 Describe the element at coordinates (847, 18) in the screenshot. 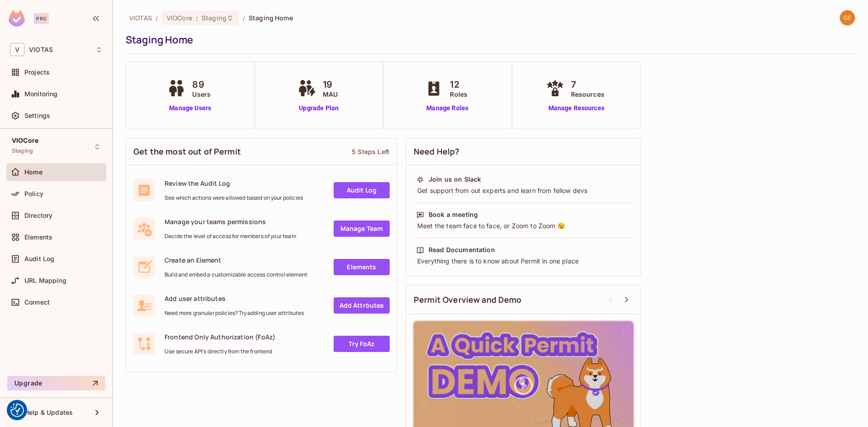

I see `img: gearoid.kirwan@viotas.com` at that location.